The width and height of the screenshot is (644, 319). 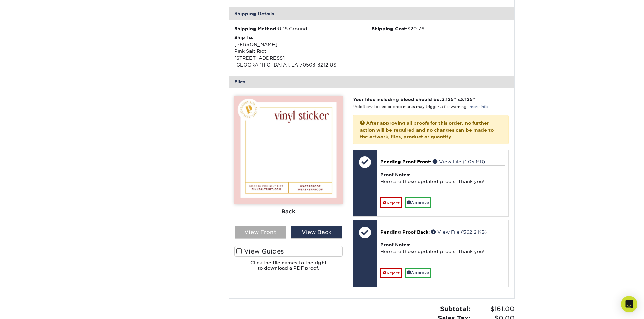 What do you see at coordinates (256, 29) in the screenshot?
I see `strong: Shipping Method:` at bounding box center [256, 29].